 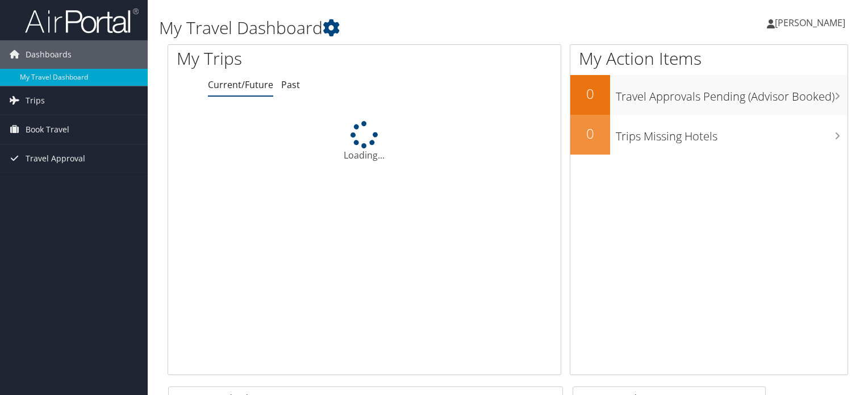 I want to click on a: 0Trips Missing Hotels, so click(x=708, y=135).